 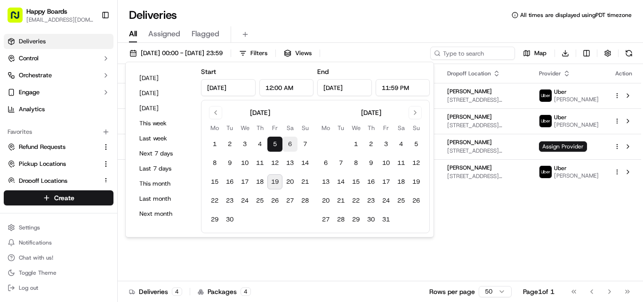 I want to click on span: Map, so click(x=541, y=53).